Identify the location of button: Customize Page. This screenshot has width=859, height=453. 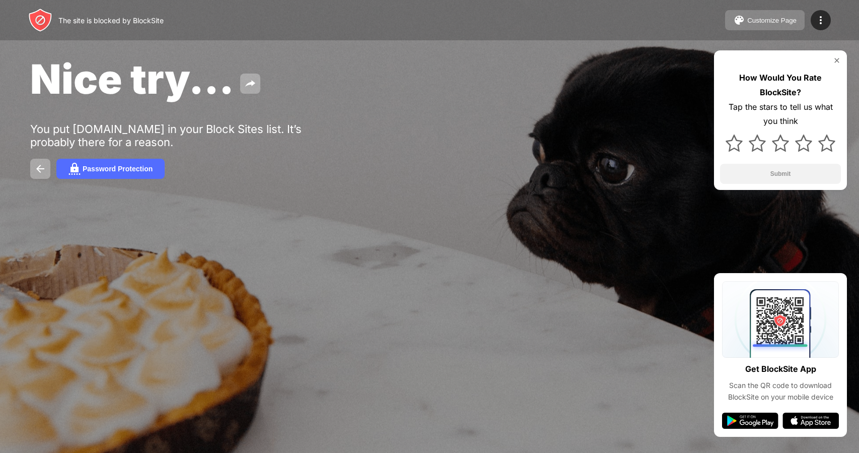
(765, 20).